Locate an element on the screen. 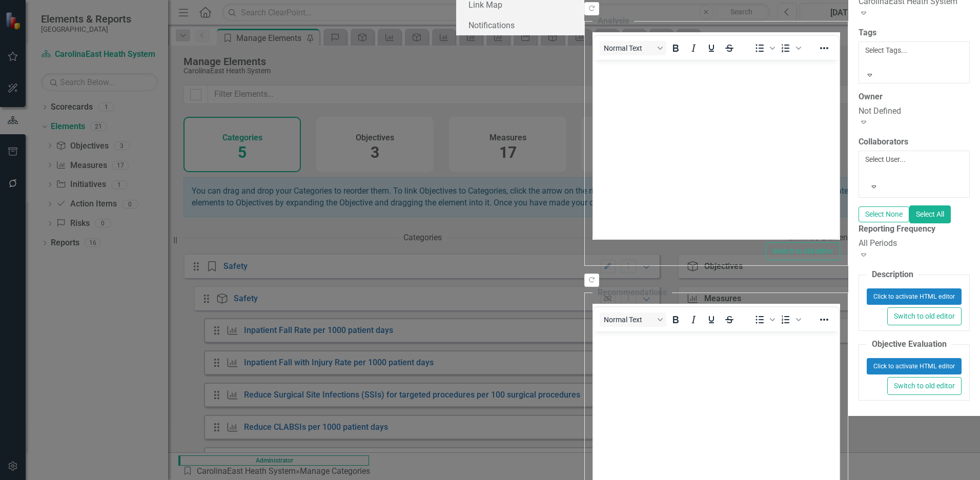 Image resolution: width=980 pixels, height=480 pixels. div: Select Tags... is located at coordinates (914, 50).